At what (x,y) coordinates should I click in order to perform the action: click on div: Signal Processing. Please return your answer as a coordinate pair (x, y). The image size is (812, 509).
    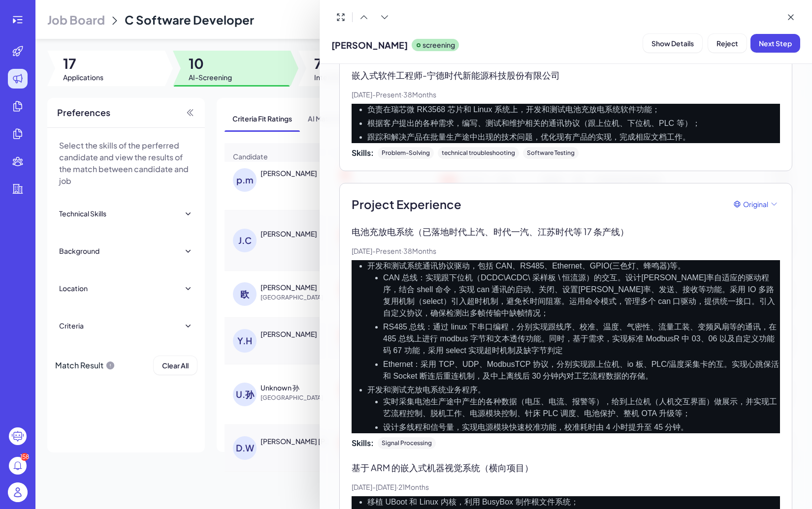
    Looking at the image, I should click on (407, 443).